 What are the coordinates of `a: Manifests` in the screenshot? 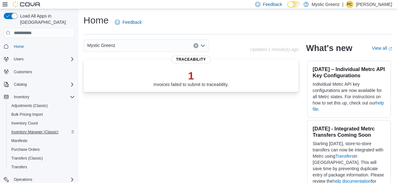 It's located at (19, 141).